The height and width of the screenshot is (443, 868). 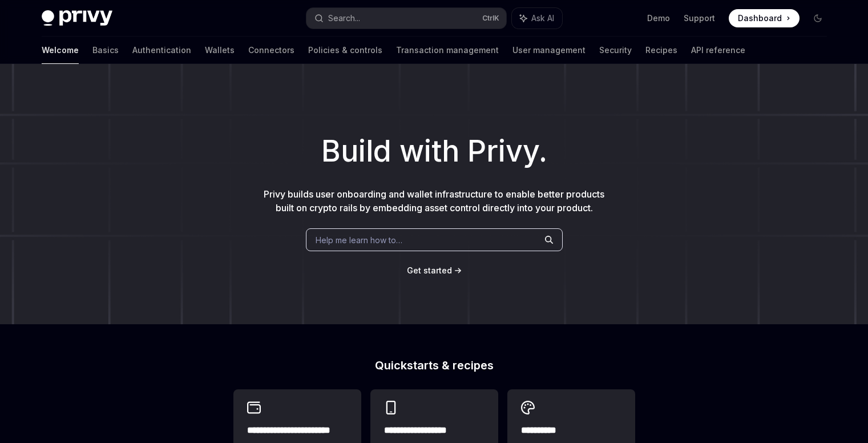 What do you see at coordinates (818, 19) in the screenshot?
I see `button: Toggle dark mode` at bounding box center [818, 19].